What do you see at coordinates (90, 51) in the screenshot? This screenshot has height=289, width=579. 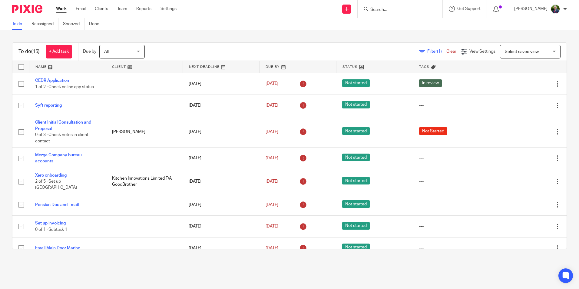 I see `p: Due by` at bounding box center [90, 51].